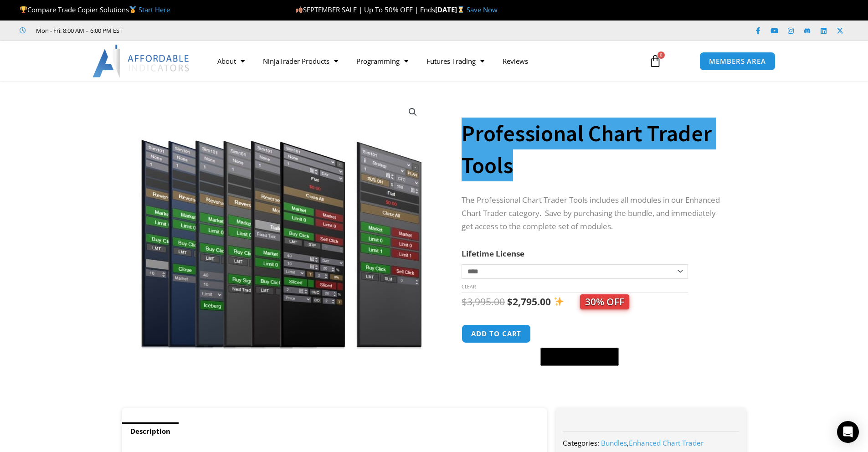  What do you see at coordinates (300, 61) in the screenshot?
I see `a: NinjaTrader Products` at bounding box center [300, 61].